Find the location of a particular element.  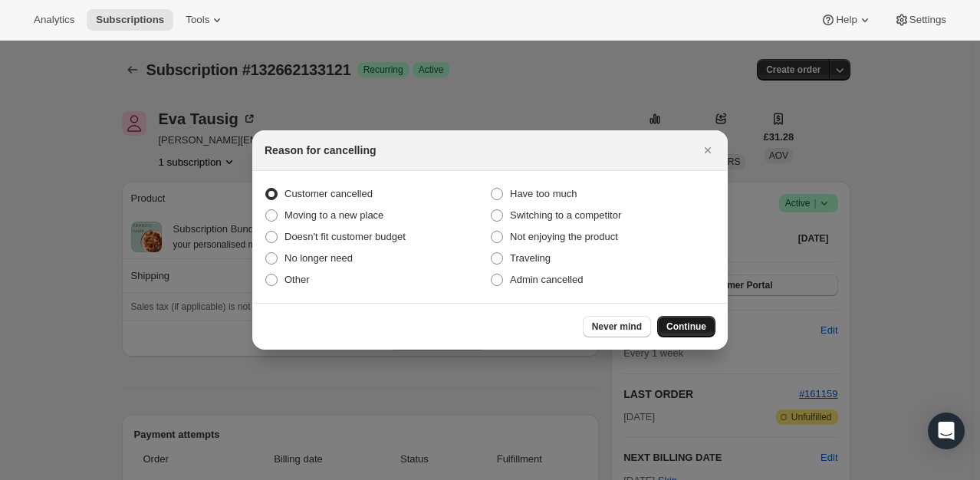

button: Help is located at coordinates (846, 20).